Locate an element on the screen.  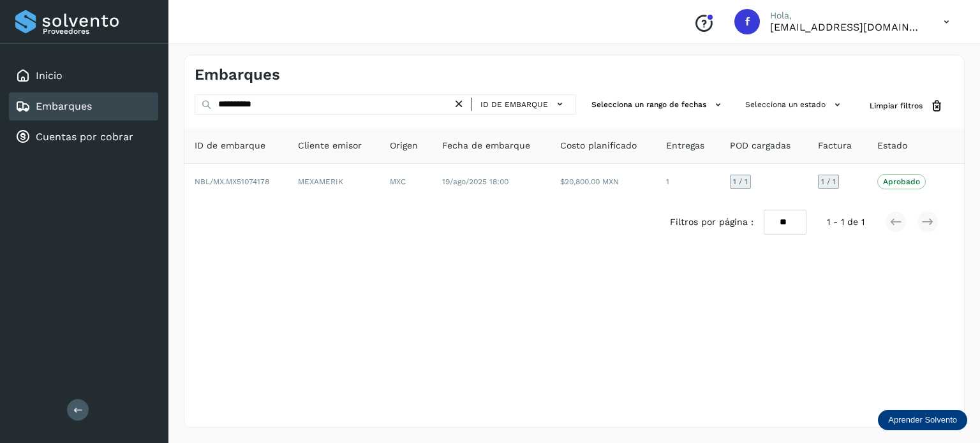
p: Proveedores is located at coordinates (97, 32).